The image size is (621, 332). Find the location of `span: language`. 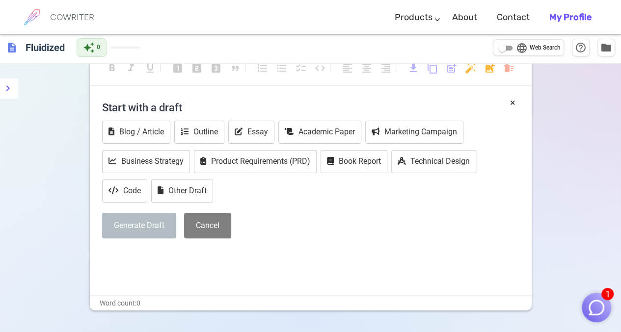

span: language is located at coordinates (522, 48).